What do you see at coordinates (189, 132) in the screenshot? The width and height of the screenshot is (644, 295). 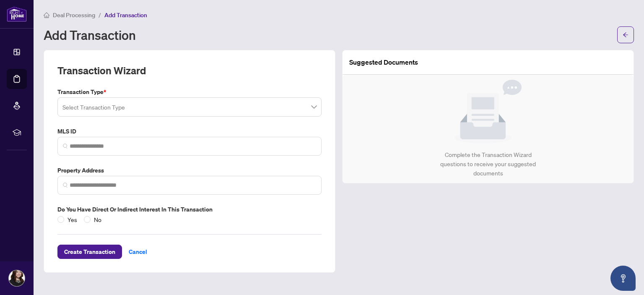 I see `label: MLS ID` at bounding box center [189, 132].